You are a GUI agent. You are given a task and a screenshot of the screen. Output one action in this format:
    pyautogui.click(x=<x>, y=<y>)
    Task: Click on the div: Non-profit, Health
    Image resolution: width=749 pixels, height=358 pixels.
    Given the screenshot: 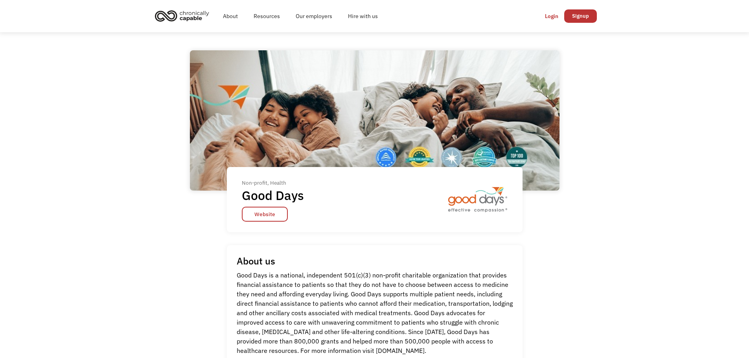 What is the action you would take?
    pyautogui.click(x=276, y=183)
    